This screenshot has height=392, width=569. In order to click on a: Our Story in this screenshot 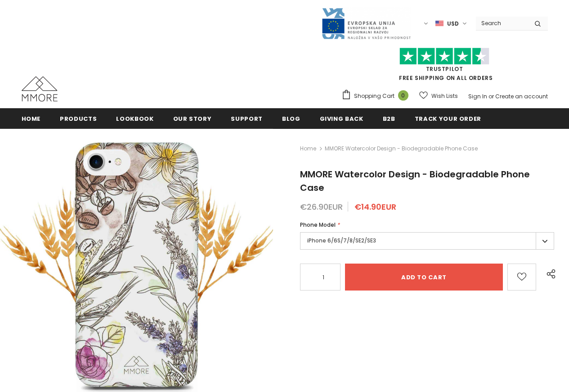, I will do `click(192, 118)`.